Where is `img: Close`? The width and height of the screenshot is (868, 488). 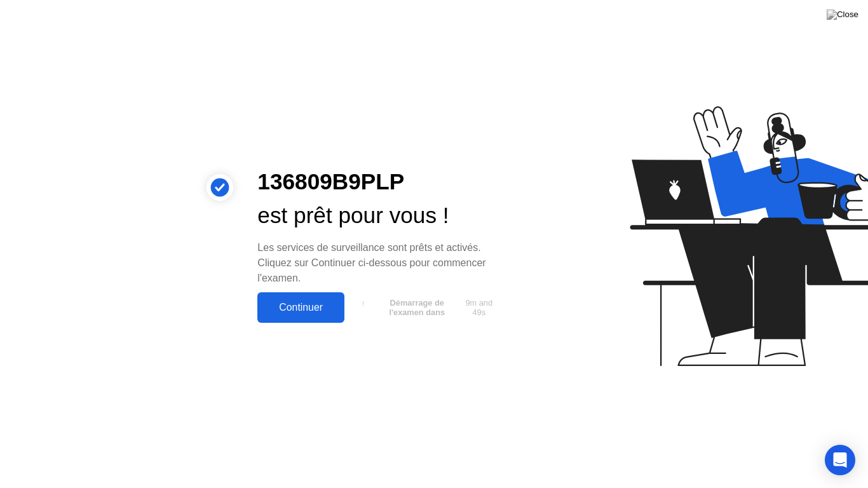 img: Close is located at coordinates (843, 15).